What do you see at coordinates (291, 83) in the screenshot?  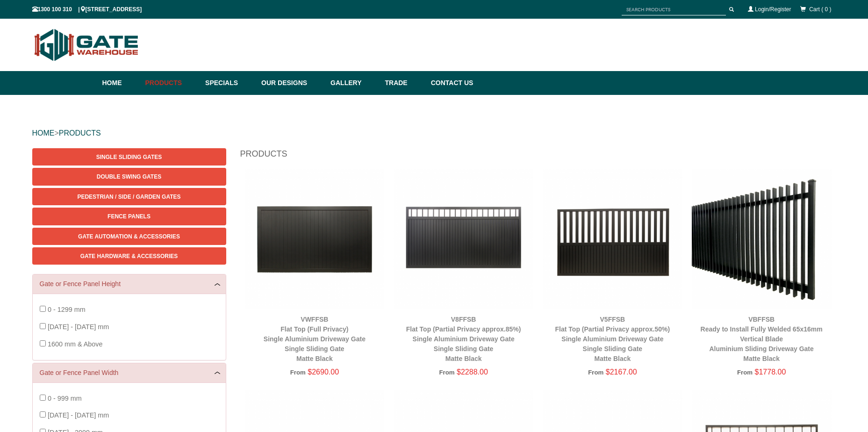 I see `a: Our Designs` at bounding box center [291, 83].